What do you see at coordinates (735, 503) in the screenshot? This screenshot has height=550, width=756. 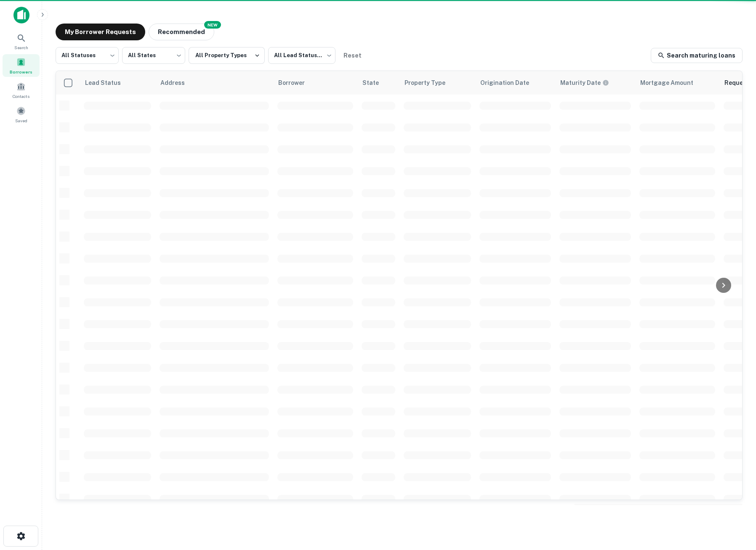 I see `div: Chat Widget` at bounding box center [735, 503].